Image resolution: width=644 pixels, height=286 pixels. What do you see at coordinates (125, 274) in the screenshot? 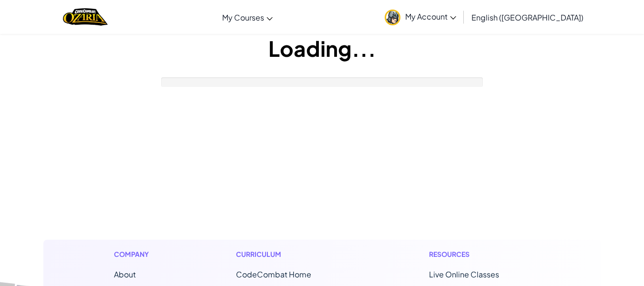
I see `a: About` at bounding box center [125, 274].